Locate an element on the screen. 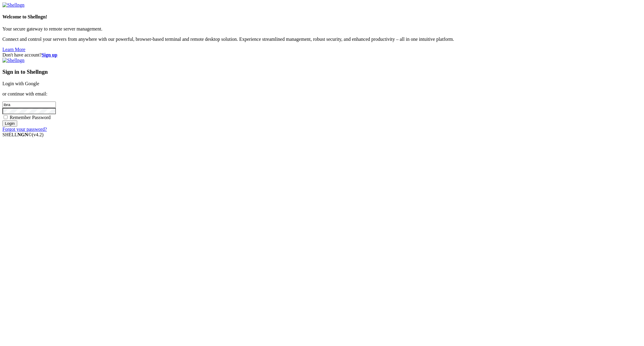 This screenshot has height=346, width=644. a: Sign up is located at coordinates (49, 55).